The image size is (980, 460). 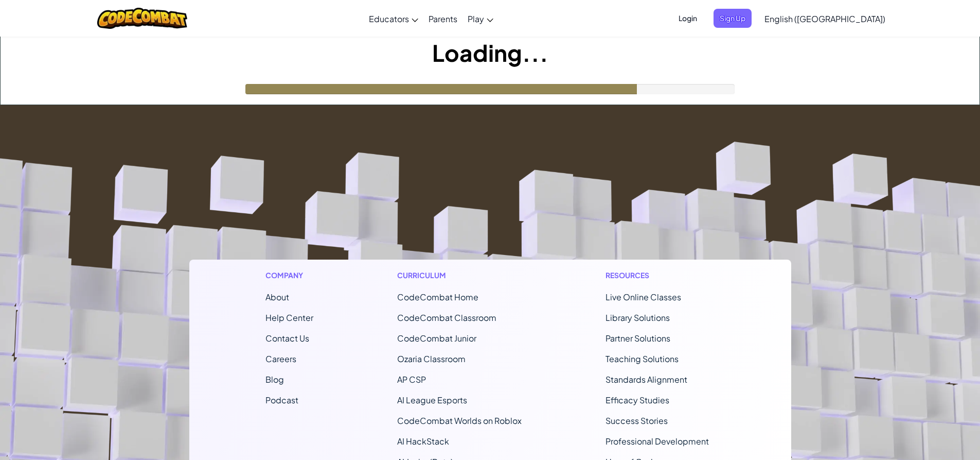 I want to click on span: Contact Us, so click(x=287, y=337).